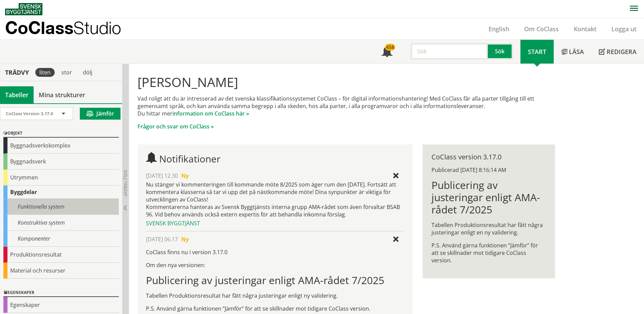 This screenshot has width=644, height=314. I want to click on p: CoClass finns nu i version 3.17.0, so click(275, 252).